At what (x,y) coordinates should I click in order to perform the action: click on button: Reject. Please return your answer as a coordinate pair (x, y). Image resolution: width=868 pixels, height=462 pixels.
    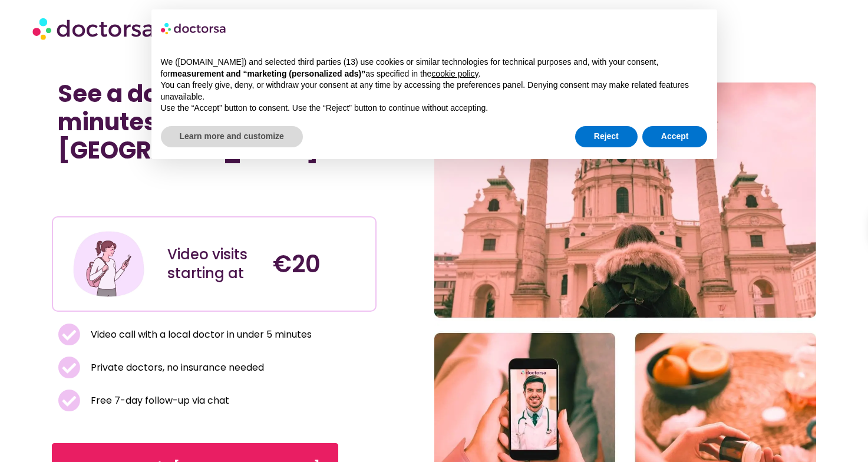
    Looking at the image, I should click on (607, 137).